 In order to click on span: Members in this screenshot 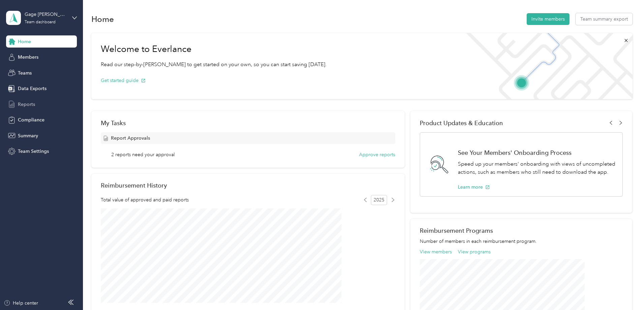, I will do `click(28, 57)`.